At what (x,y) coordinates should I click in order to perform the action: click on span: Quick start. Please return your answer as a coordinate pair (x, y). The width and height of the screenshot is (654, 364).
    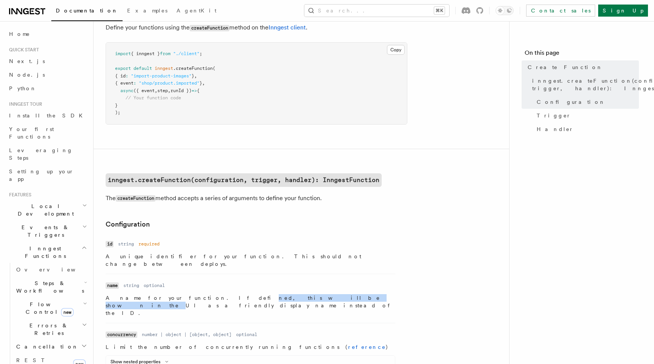
    Looking at the image, I should click on (22, 50).